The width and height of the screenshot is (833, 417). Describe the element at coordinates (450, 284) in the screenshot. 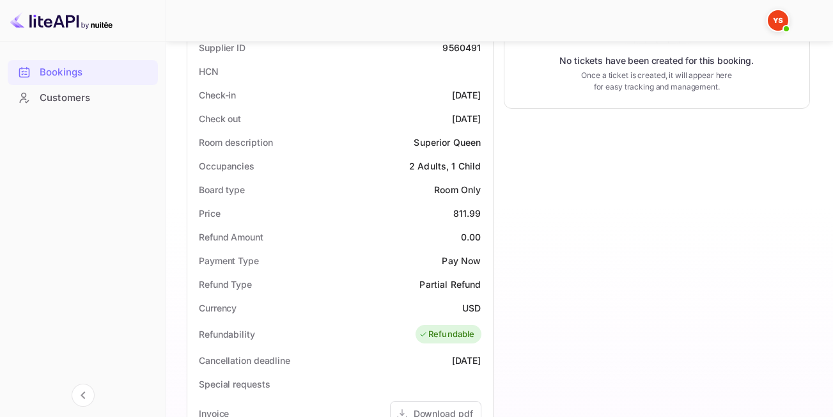

I see `div: Partial Refund` at that location.